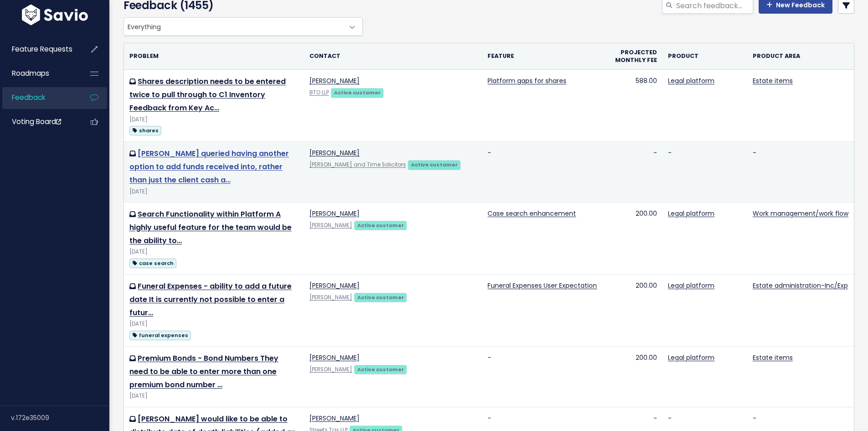 The height and width of the screenshot is (431, 868). Describe the element at coordinates (319, 93) in the screenshot. I see `a: BTO LLP` at that location.